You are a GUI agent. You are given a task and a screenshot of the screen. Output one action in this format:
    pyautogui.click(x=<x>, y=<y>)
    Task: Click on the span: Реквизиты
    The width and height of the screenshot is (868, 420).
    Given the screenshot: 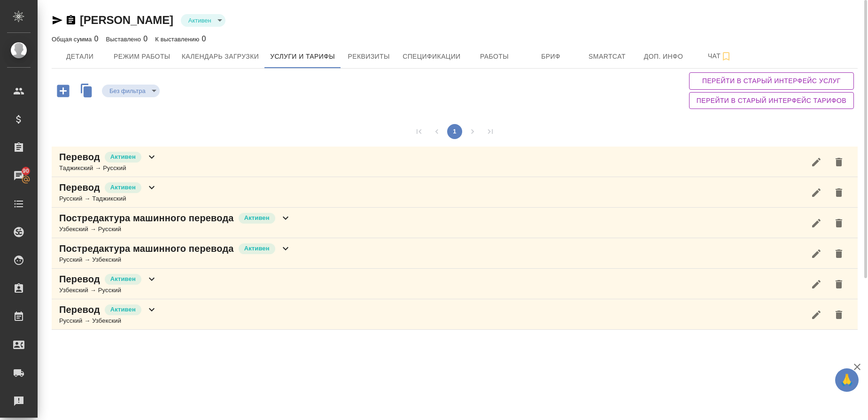 What is the action you would take?
    pyautogui.click(x=368, y=57)
    